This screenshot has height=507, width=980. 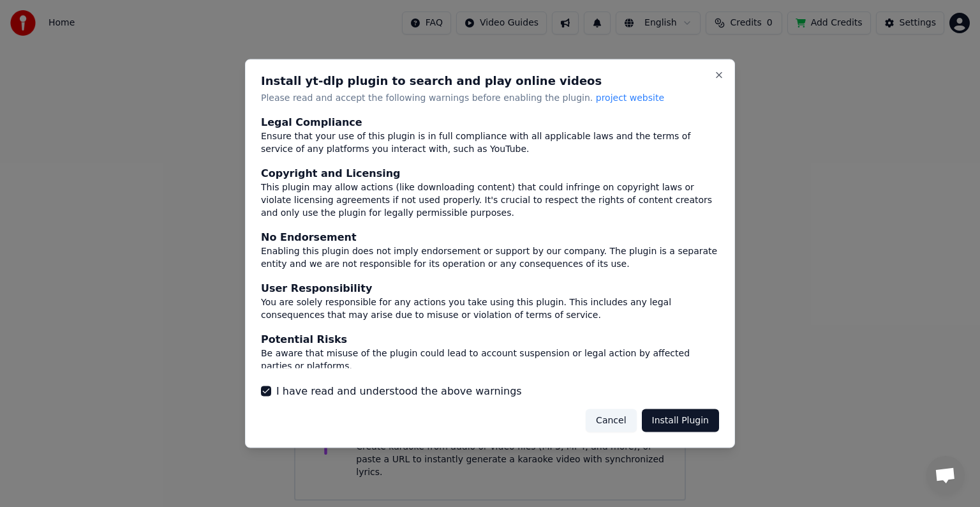 I want to click on div: Ensure that your use of this plugin is in full compliance with all applicable laws and the terms ..., so click(x=490, y=142).